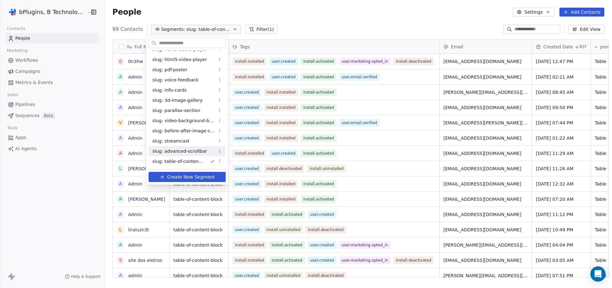  Describe the element at coordinates (171, 141) in the screenshot. I see `span: slug: streamcast` at that location.